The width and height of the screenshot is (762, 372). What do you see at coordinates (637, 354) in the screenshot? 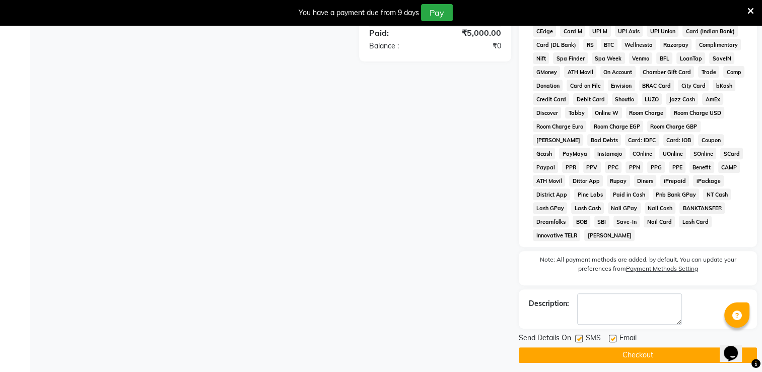
I see `button: Checkout` at bounding box center [637, 354].